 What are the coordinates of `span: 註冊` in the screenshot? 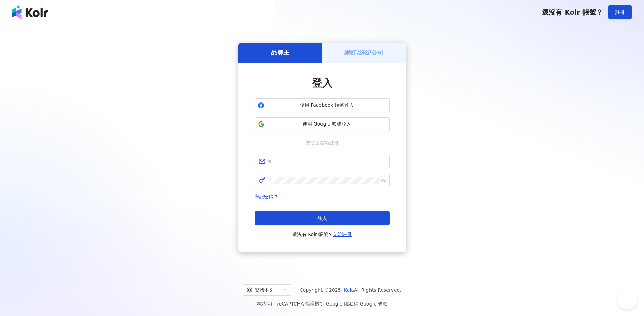 It's located at (620, 12).